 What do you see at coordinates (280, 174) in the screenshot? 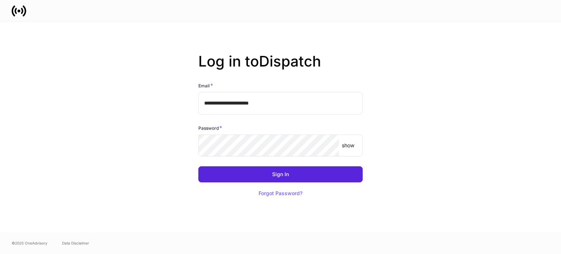
I see `div: Sign In` at bounding box center [280, 174].